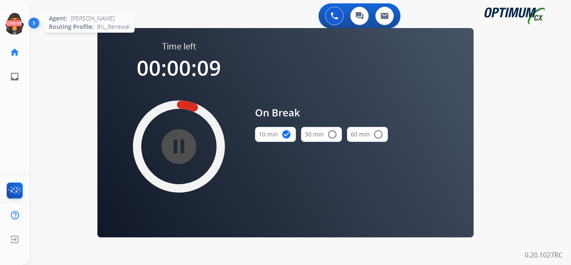 Image resolution: width=571 pixels, height=265 pixels. I want to click on button: 10 min, so click(276, 134).